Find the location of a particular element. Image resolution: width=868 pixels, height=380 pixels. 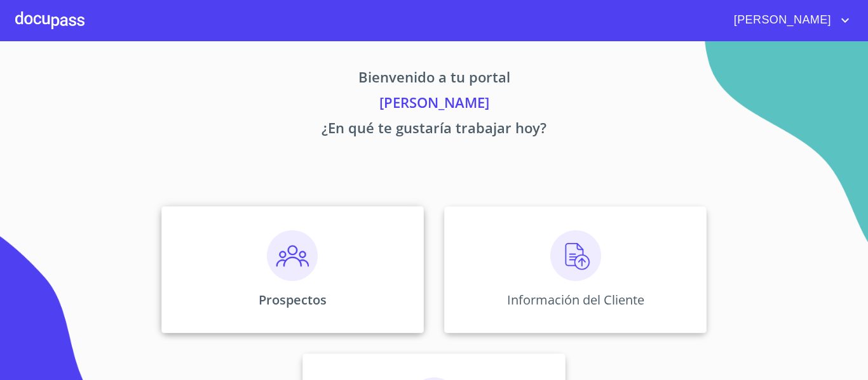

img: prospectos.png is located at coordinates (292, 256).